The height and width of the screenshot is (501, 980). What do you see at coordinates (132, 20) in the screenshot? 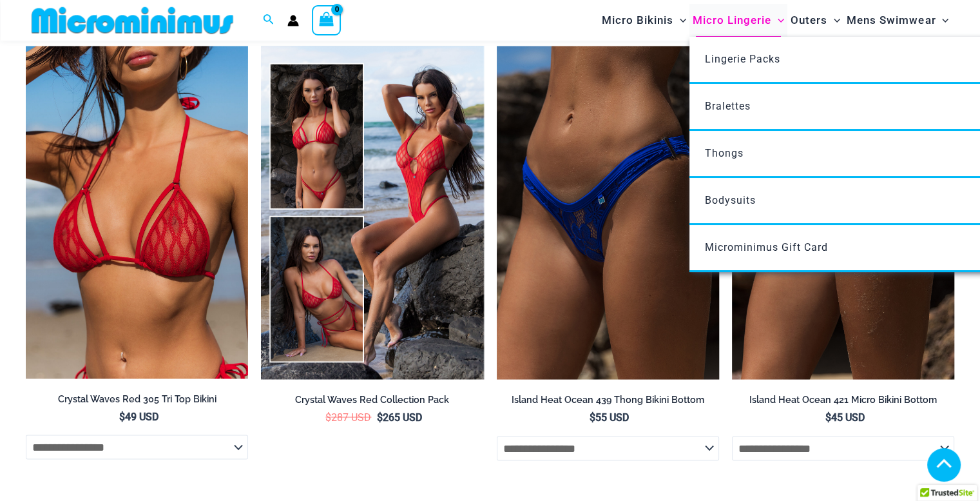
I see `img: MM SHOP LOGO FLAT` at bounding box center [132, 20].